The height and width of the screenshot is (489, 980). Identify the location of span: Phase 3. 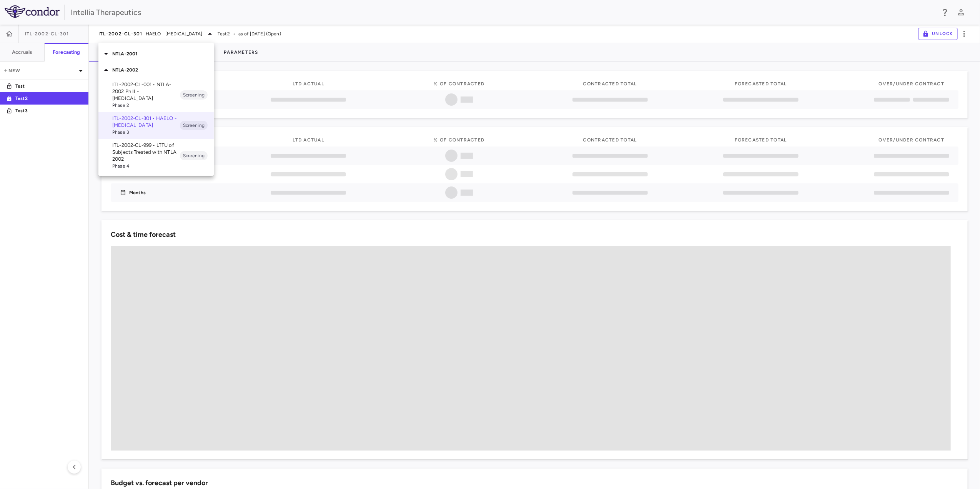
(146, 132).